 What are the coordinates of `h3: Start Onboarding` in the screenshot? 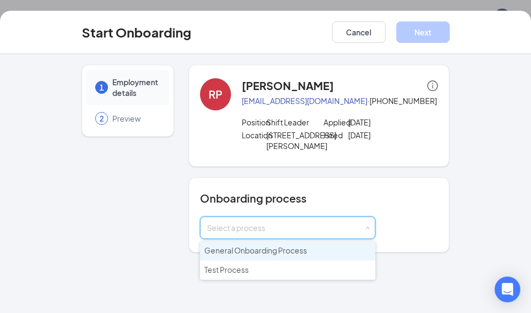 It's located at (136, 32).